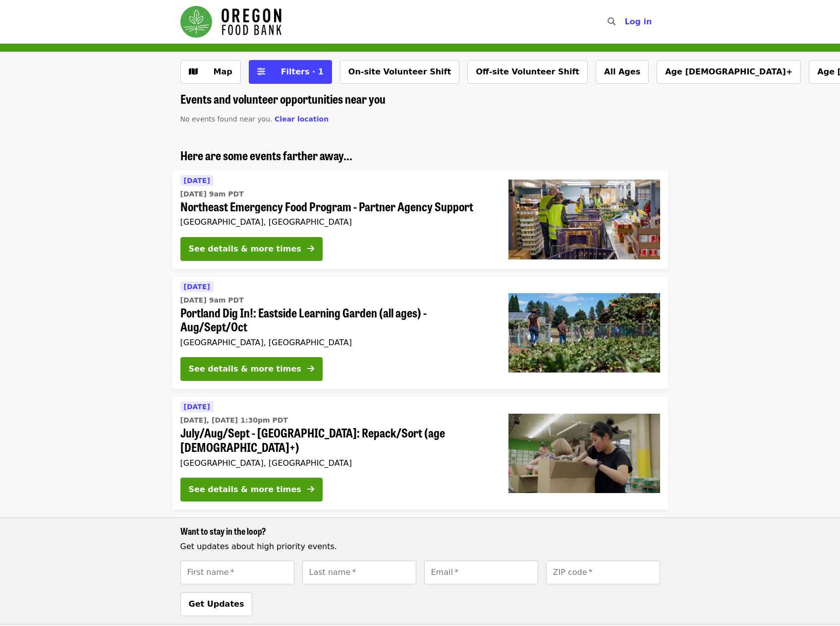 The width and height of the screenshot is (840, 626). Describe the element at coordinates (637, 22) in the screenshot. I see `button: Log in` at that location.